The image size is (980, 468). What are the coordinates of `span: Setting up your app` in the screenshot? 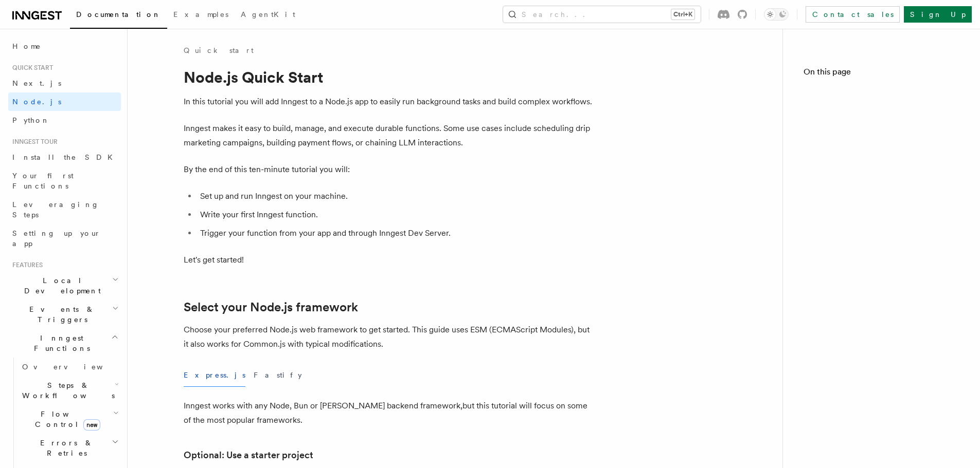 It's located at (56, 238).